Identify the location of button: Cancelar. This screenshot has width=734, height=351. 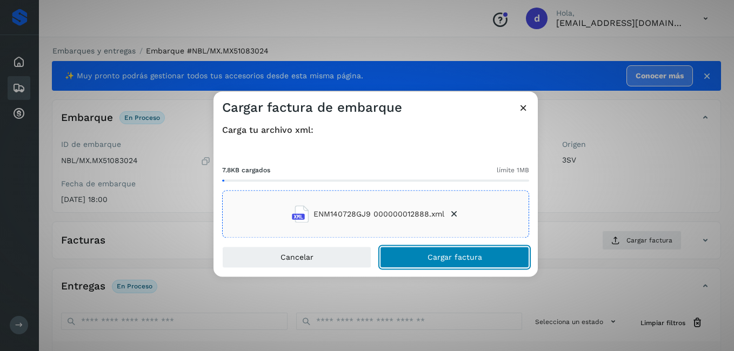
(297, 258).